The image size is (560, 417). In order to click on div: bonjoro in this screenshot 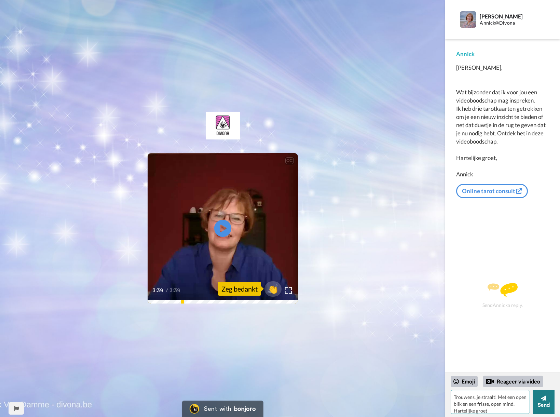, I will do `click(245, 408)`.